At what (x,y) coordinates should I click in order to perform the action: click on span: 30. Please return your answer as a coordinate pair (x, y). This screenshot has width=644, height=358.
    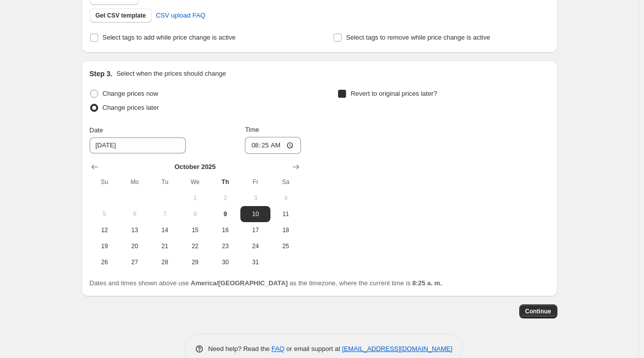
    Looking at the image, I should click on (226, 263).